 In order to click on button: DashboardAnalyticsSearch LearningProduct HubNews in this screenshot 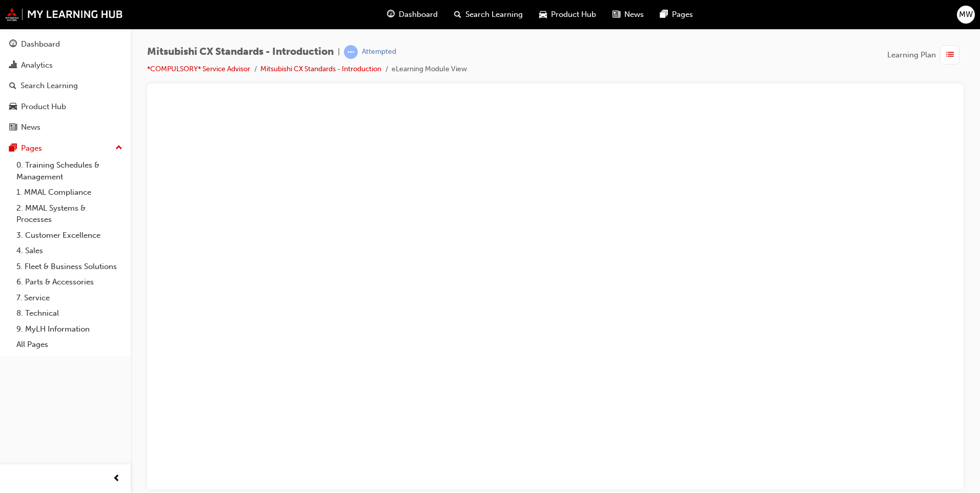, I will do `click(65, 85)`.